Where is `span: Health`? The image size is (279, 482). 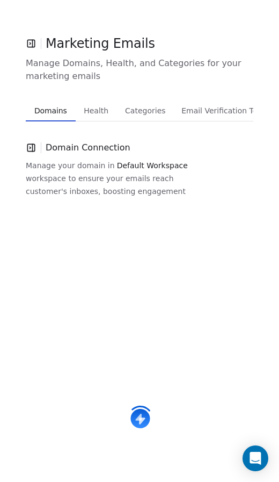 span: Health is located at coordinates (96, 111).